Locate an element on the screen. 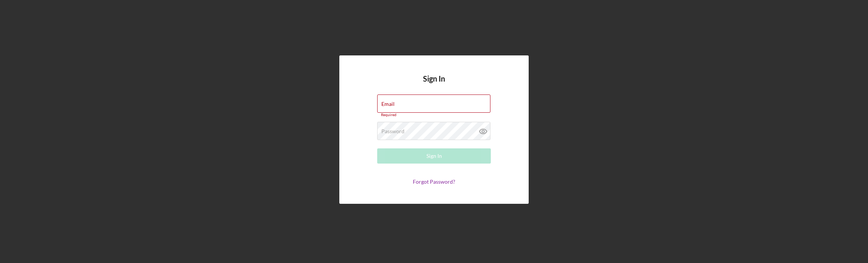 The height and width of the screenshot is (263, 868). h4: Sign In is located at coordinates (434, 84).